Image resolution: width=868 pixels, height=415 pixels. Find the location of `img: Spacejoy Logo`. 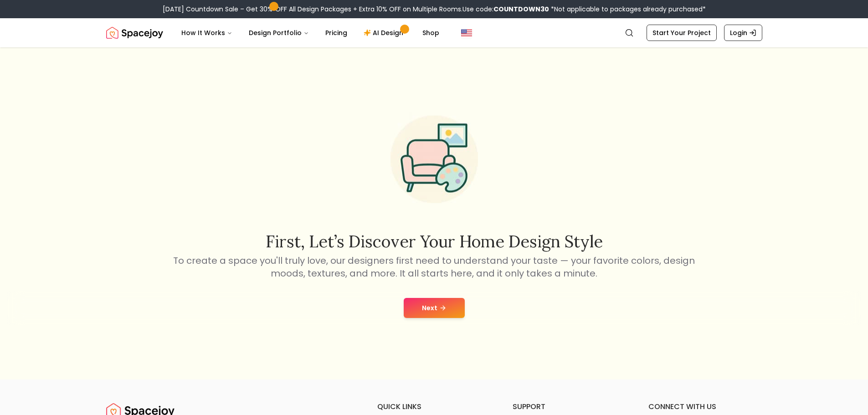

img: Spacejoy Logo is located at coordinates (134, 33).